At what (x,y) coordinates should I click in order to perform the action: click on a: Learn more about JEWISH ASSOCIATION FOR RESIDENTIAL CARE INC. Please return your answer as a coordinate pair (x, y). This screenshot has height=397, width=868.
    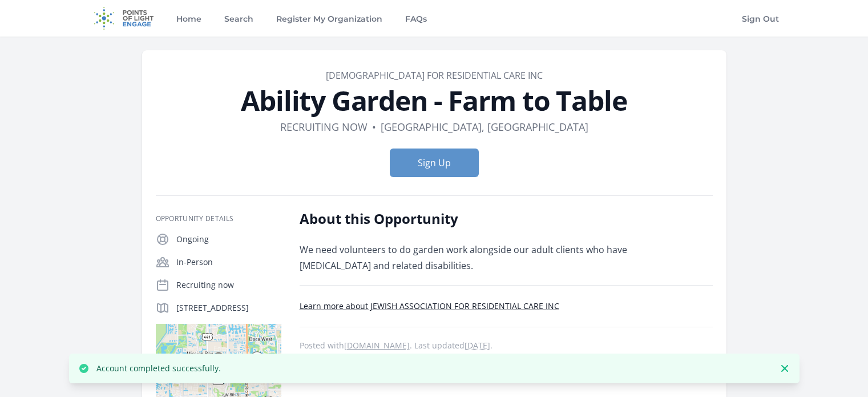
    Looking at the image, I should click on (429, 305).